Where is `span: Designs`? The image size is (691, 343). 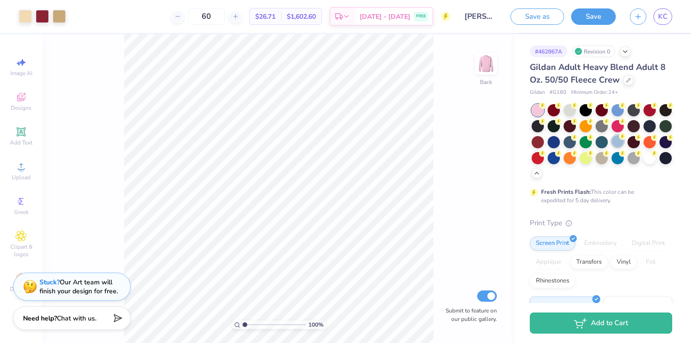
span: Designs is located at coordinates (21, 108).